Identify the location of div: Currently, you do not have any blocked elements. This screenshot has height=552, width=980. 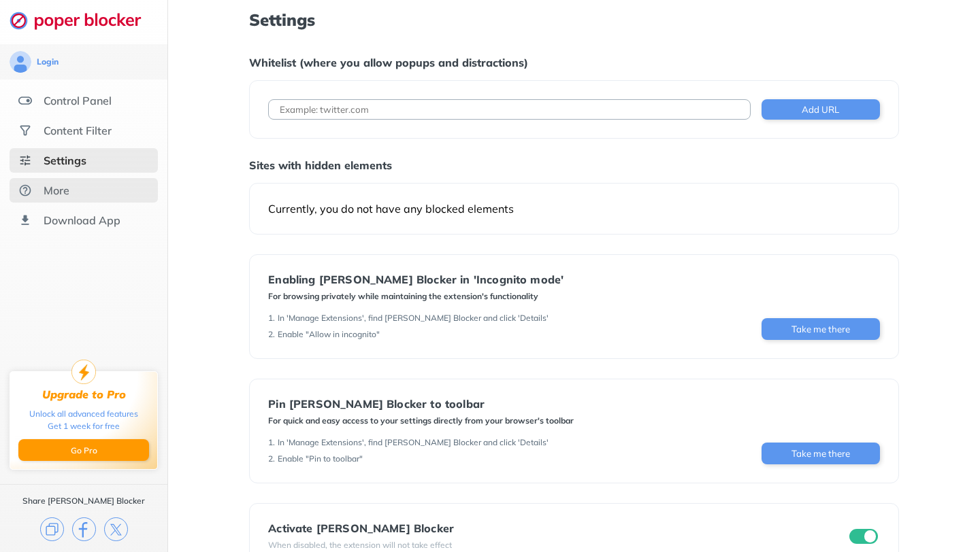
(573, 209).